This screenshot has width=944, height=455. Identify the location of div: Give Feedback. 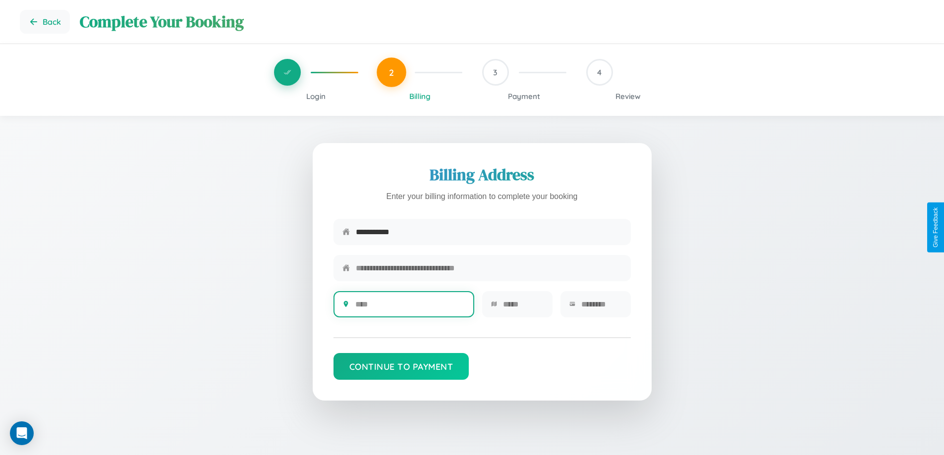
(935, 227).